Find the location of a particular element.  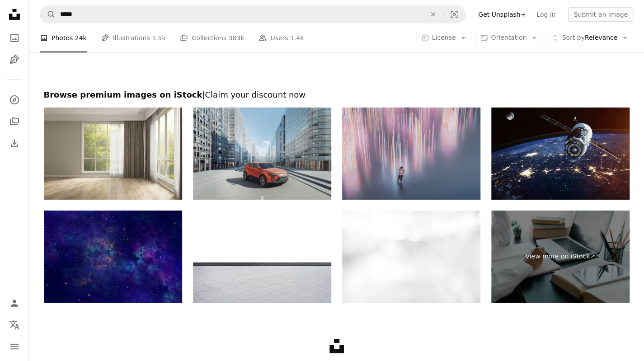

a: Illustrations is located at coordinates (15, 60).